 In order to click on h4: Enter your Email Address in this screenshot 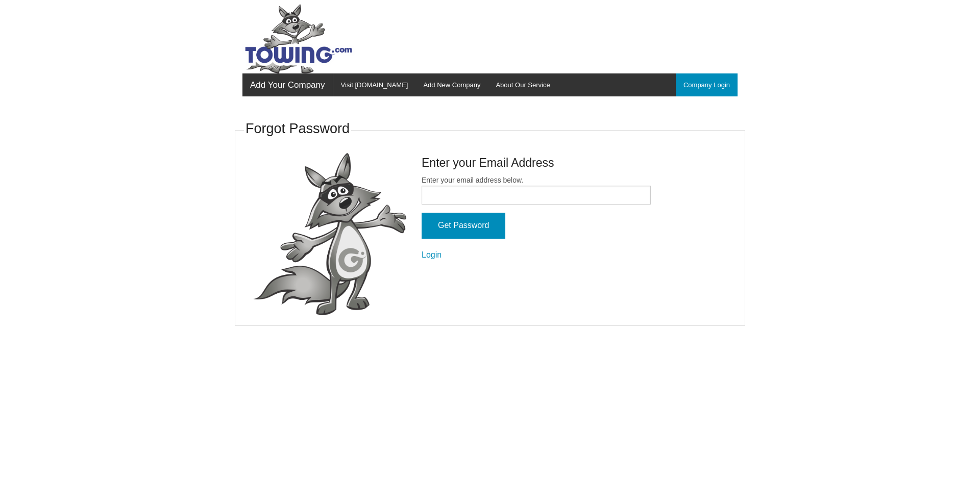, I will do `click(536, 163)`.